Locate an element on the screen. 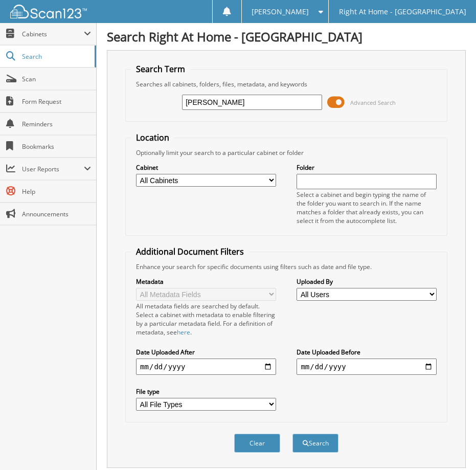  span: Announcements is located at coordinates (56, 213).